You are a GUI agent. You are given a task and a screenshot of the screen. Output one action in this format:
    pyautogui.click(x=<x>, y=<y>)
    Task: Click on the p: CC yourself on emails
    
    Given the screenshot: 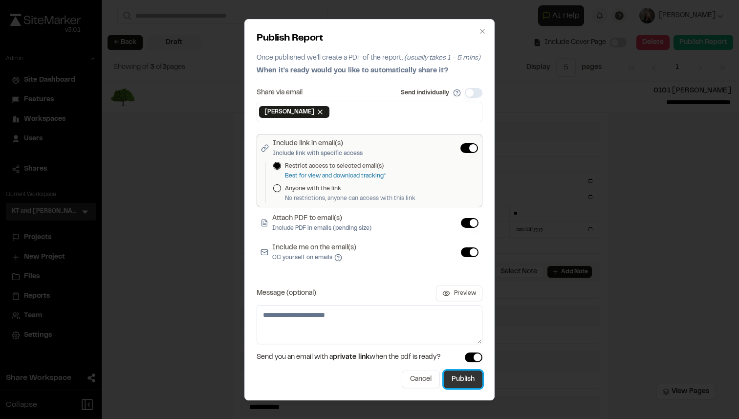 What is the action you would take?
    pyautogui.click(x=314, y=257)
    